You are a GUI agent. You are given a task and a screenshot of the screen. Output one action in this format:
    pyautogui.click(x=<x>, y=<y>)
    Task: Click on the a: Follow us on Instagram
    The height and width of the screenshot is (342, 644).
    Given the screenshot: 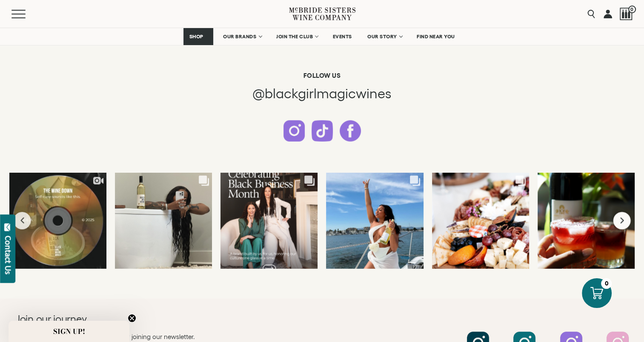 What is the action you would take?
    pyautogui.click(x=294, y=131)
    